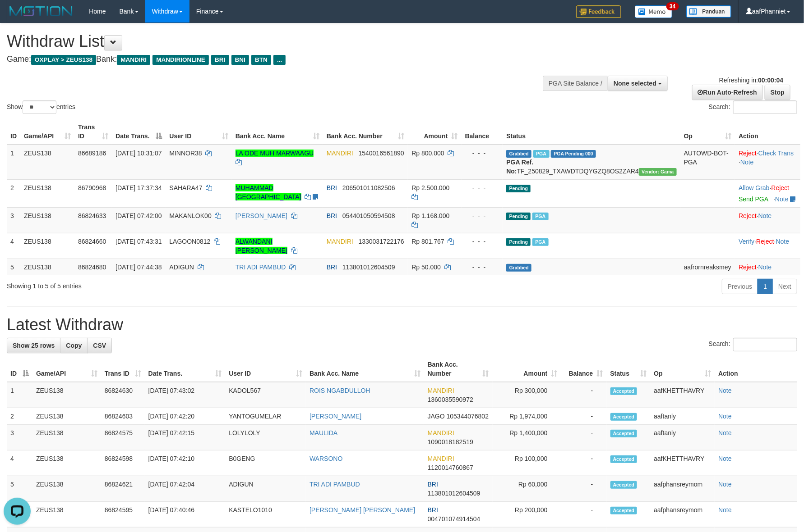 Image resolution: width=804 pixels, height=532 pixels. Describe the element at coordinates (168, 284) in the screenshot. I see `div: Showing 1 to 5 of 5 entries` at that location.